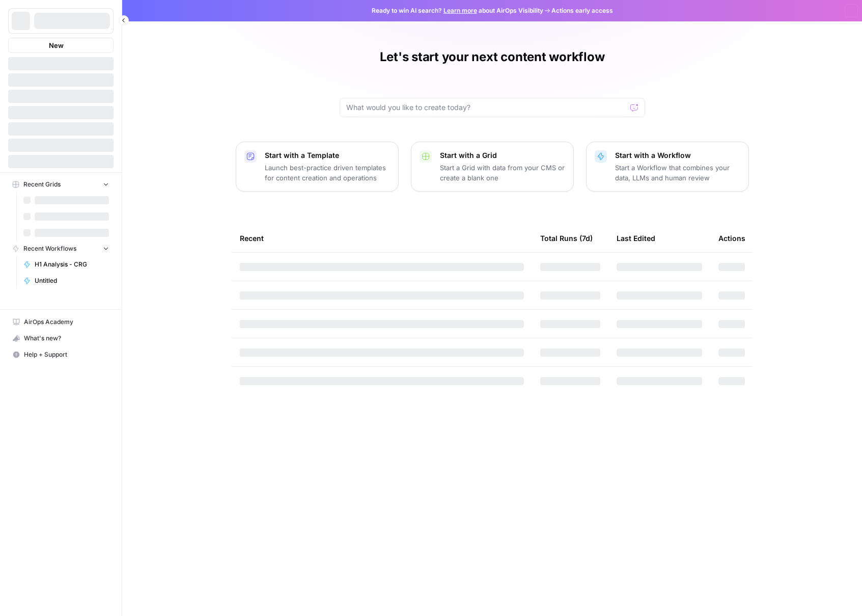 The image size is (862, 616). Describe the element at coordinates (492, 166) in the screenshot. I see `button: Start with a GridStart a Grid with data from your CMS or create a blank one` at that location.